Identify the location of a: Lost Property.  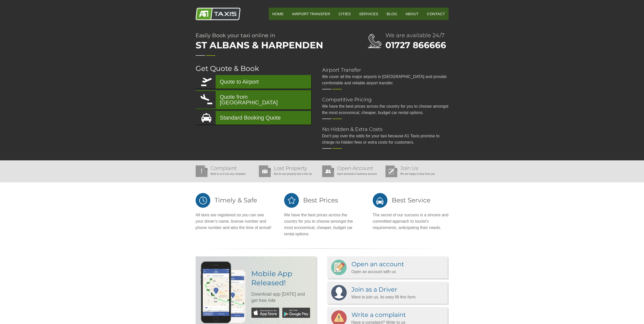
(291, 168).